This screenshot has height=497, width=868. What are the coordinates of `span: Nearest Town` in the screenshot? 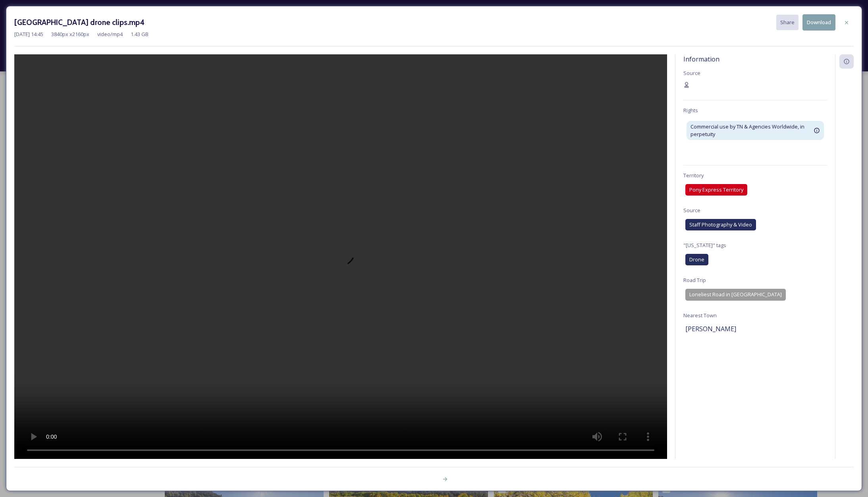 It's located at (700, 315).